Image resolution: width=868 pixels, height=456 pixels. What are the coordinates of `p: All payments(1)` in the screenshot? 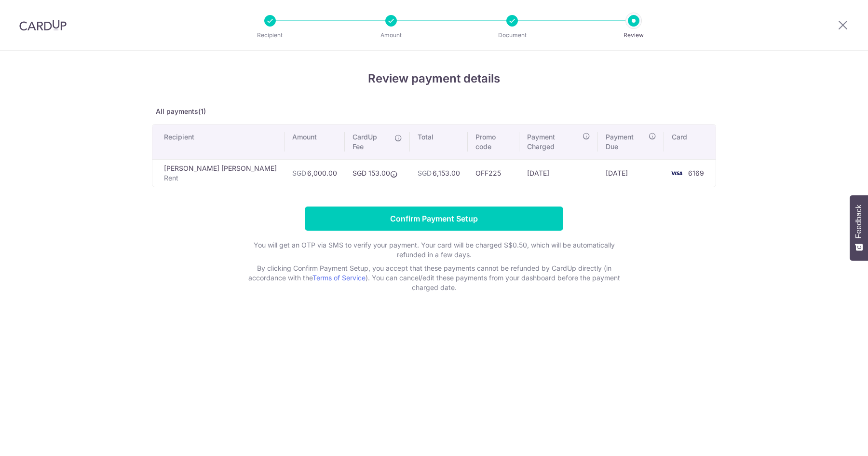 It's located at (434, 111).